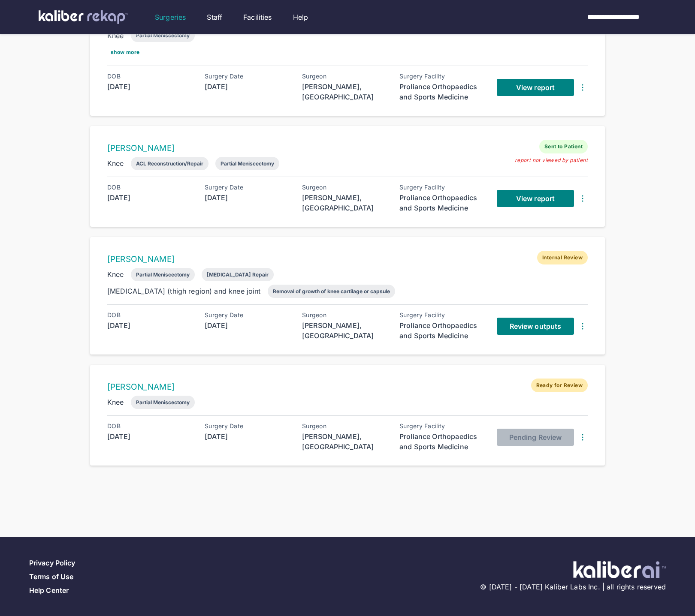 This screenshot has height=616, width=695. I want to click on button: Pending Review, so click(536, 438).